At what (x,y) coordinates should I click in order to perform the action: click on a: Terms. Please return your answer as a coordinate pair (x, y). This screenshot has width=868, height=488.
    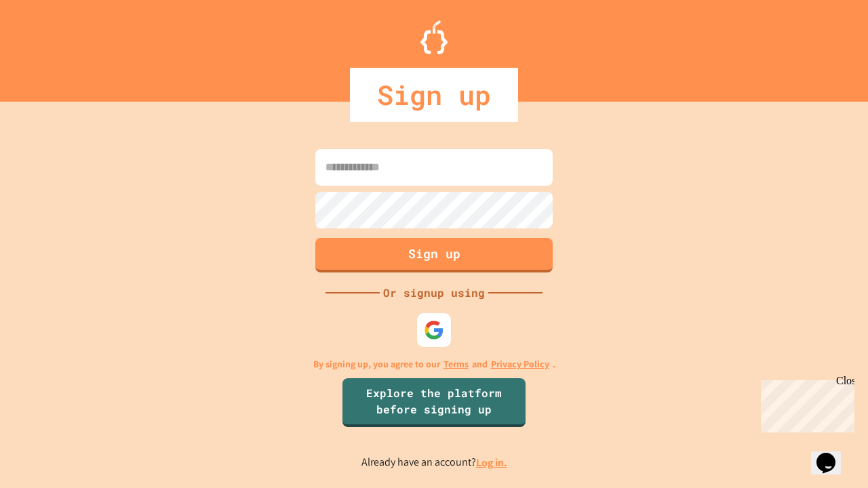
    Looking at the image, I should click on (456, 364).